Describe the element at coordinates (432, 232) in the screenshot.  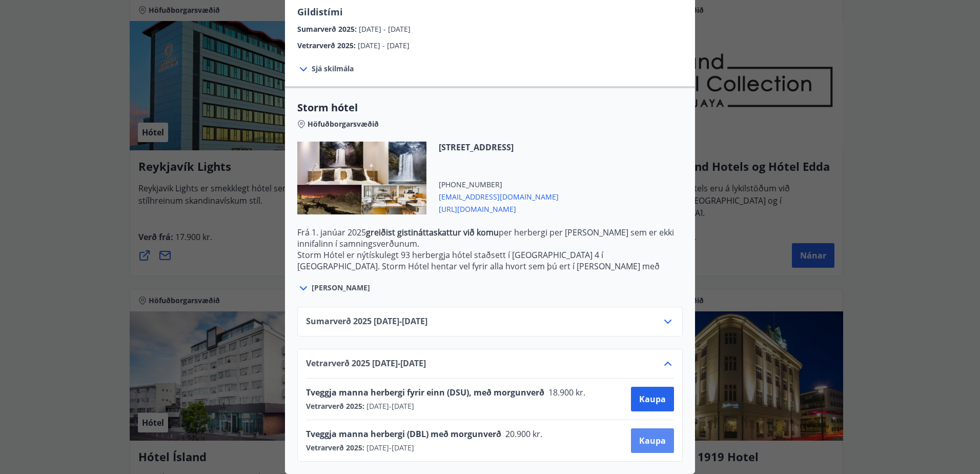
I see `strong: greiðist gistináttaskattur við komu` at that location.